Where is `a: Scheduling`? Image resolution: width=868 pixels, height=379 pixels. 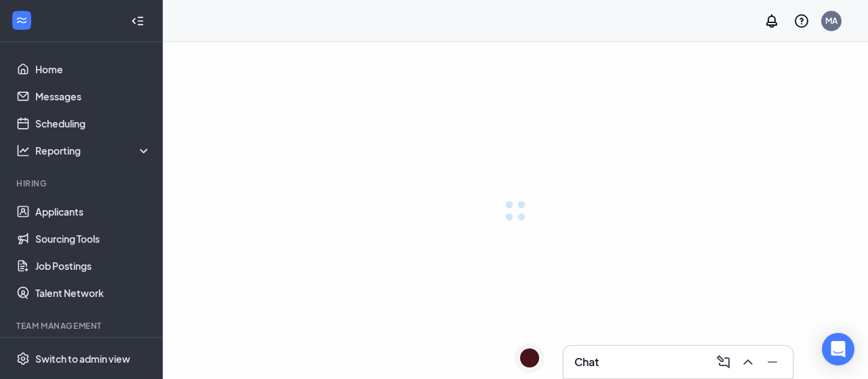 a: Scheduling is located at coordinates (93, 124).